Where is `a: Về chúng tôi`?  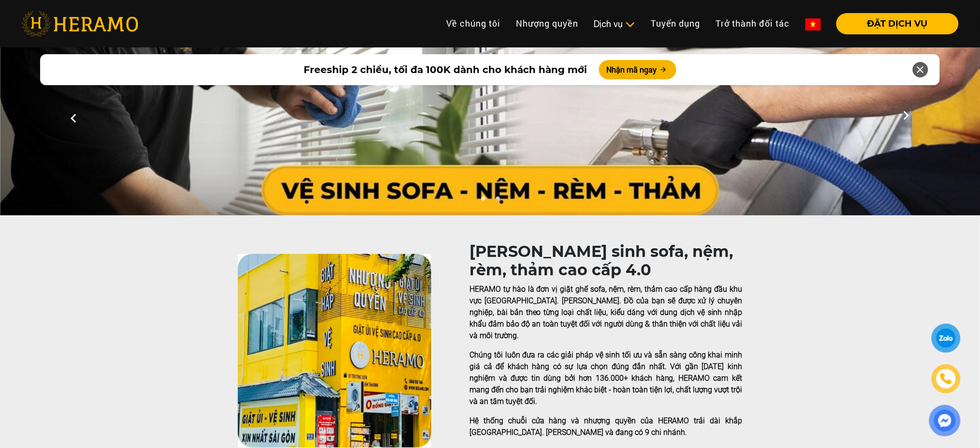 a: Về chúng tôi is located at coordinates (473, 23).